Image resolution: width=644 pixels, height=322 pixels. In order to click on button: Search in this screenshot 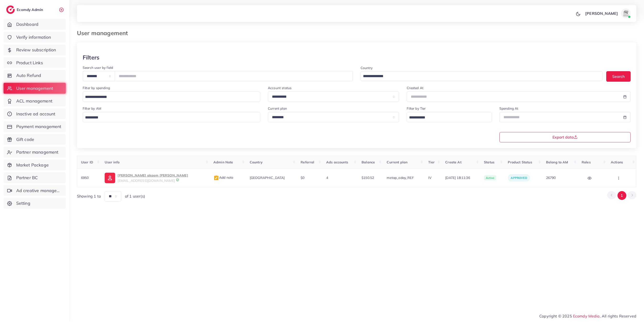, I will do `click(618, 77)`.